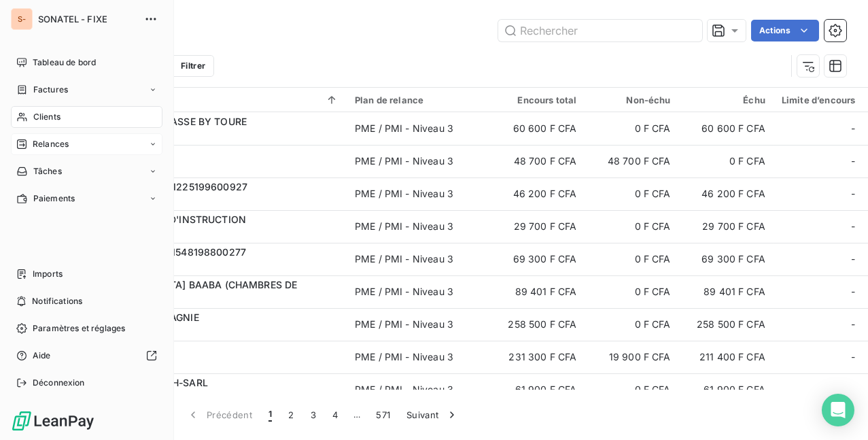 This screenshot has width=868, height=440. Describe the element at coordinates (631, 357) in the screenshot. I see `td: 19 900 F CFA` at that location.